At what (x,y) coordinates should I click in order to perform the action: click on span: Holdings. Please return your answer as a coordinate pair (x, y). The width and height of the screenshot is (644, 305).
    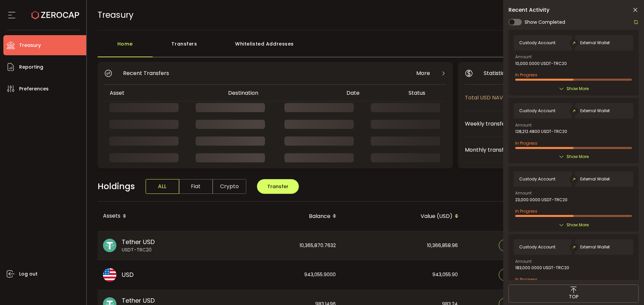
    Looking at the image, I should click on (116, 187).